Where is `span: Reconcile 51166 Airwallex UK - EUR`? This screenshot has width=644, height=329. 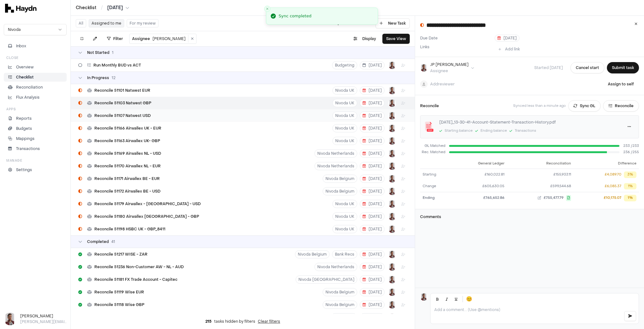
span: Reconcile 51166 Airwallex UK - EUR is located at coordinates (128, 128).